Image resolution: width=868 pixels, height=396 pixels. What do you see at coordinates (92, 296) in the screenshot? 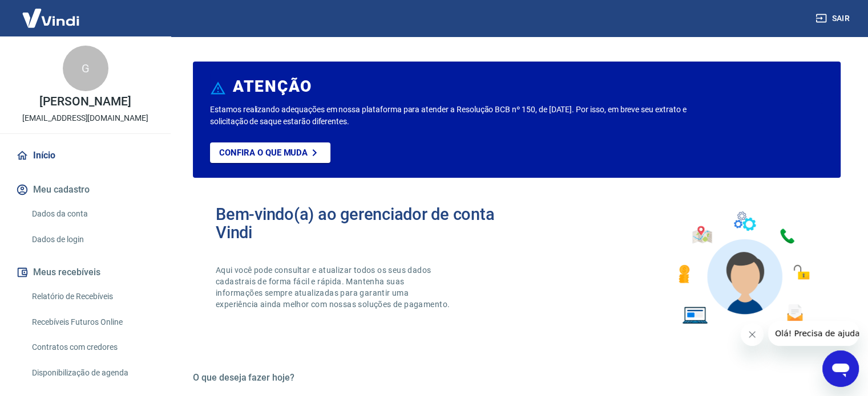
I see `a: Relatório de Recebíveis` at bounding box center [92, 296].